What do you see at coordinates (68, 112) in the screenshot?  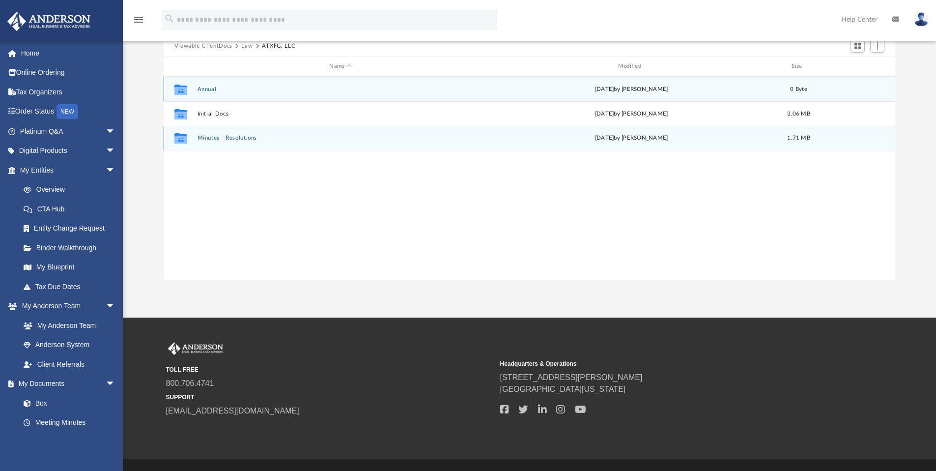 I see `a: Order StatusNEW` at bounding box center [68, 112].